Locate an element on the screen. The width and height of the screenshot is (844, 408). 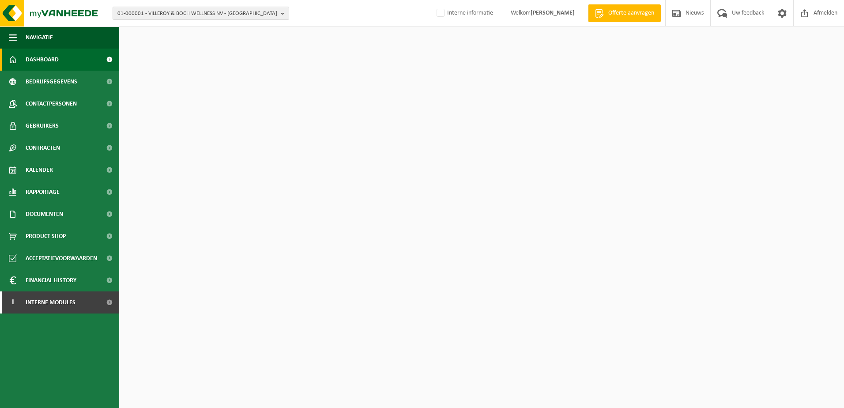
span: Offerte aanvragen is located at coordinates (632, 13).